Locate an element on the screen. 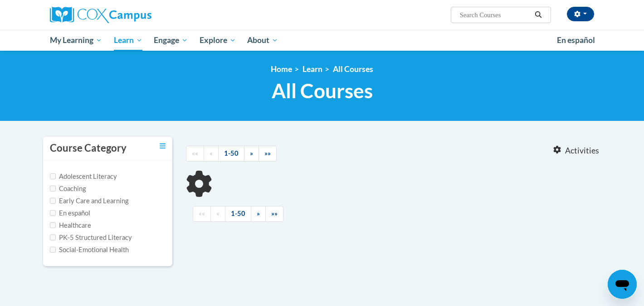  span: Learn is located at coordinates (128, 40).